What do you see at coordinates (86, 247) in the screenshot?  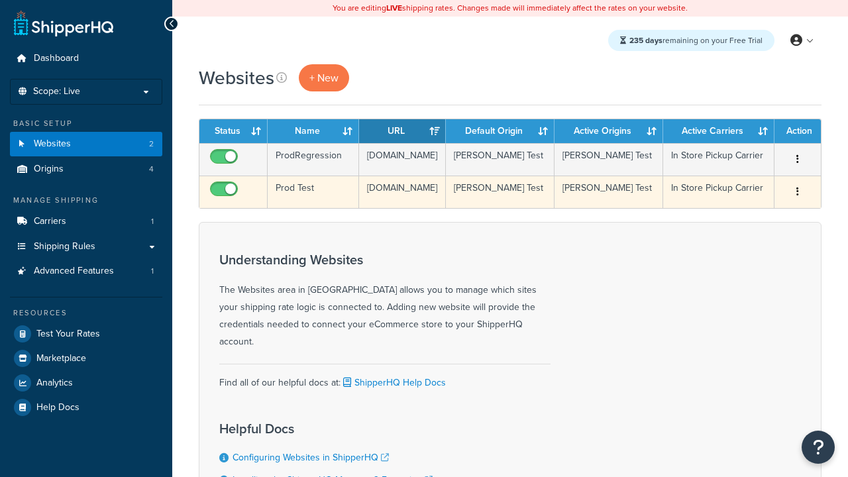 I see `a: Shipping Rules` at bounding box center [86, 247].